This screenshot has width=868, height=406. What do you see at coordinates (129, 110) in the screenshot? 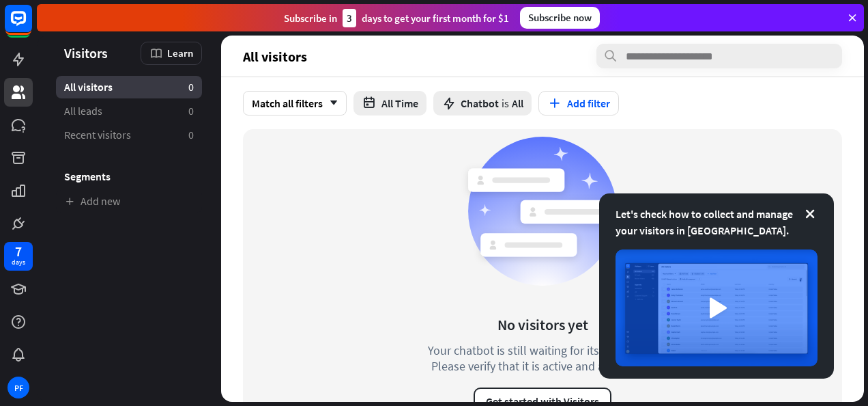
I see `a: All leads 0` at bounding box center [129, 110].